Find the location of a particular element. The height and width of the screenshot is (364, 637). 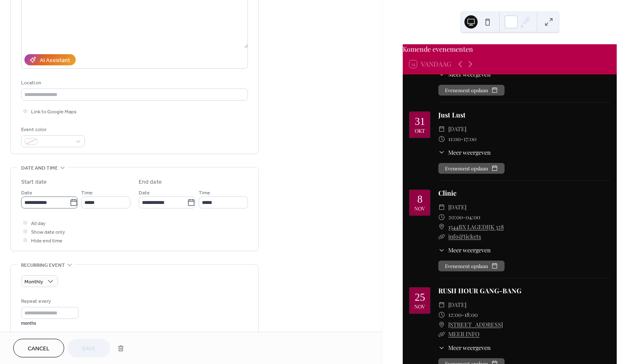

button: AI Assistant is located at coordinates (50, 60).